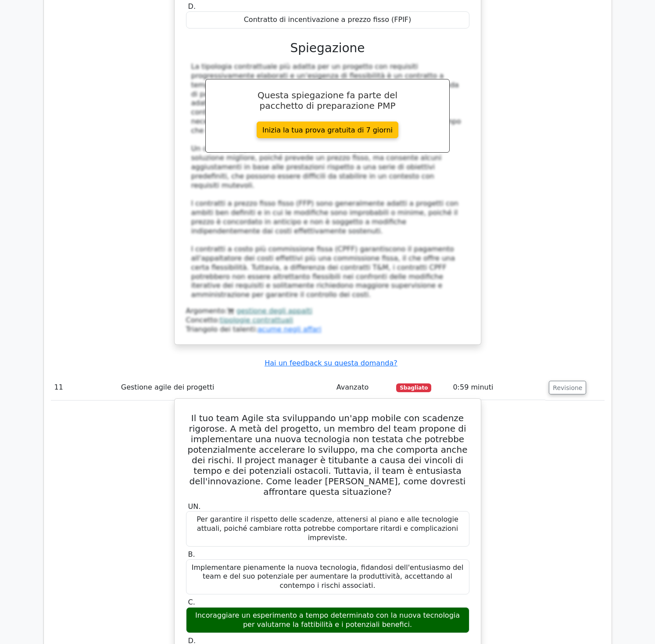 This screenshot has width=655, height=644. Describe the element at coordinates (195, 506) in the screenshot. I see `font: UN.` at that location.